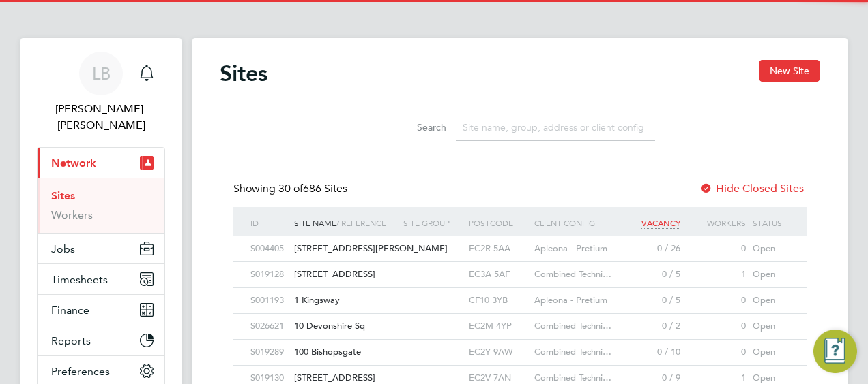 Image resolution: width=868 pixels, height=384 pixels. Describe the element at coordinates (79, 280) in the screenshot. I see `span: Timesheets` at that location.